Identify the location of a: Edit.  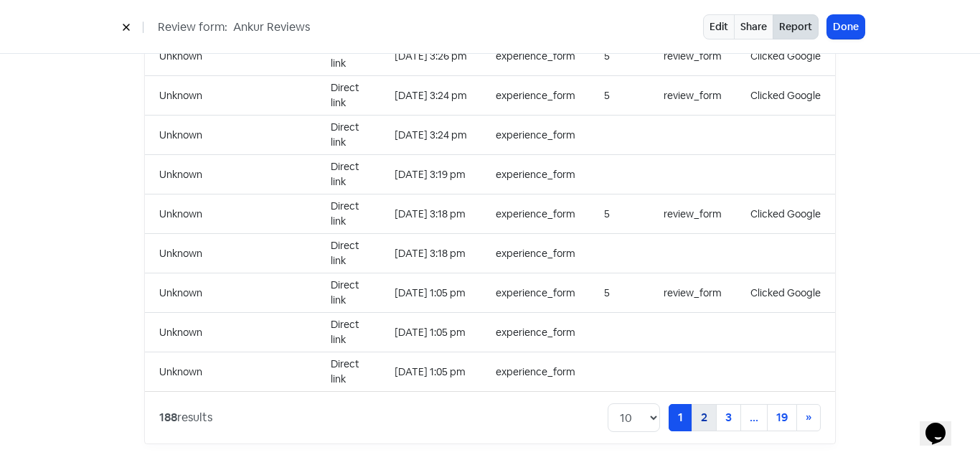
(719, 26).